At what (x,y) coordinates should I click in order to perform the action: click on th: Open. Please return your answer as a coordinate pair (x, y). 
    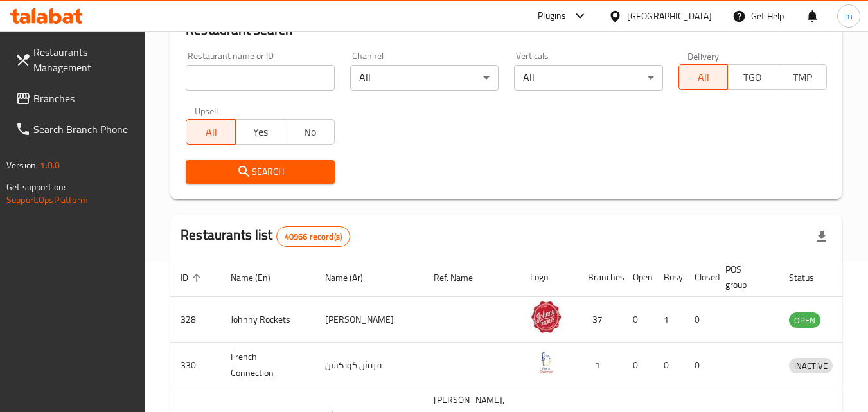
    Looking at the image, I should click on (638, 277).